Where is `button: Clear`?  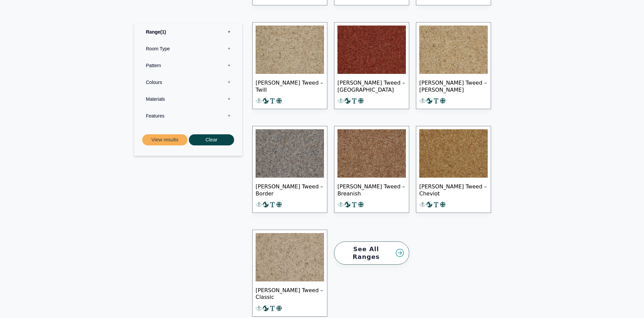
button: Clear is located at coordinates (212, 140).